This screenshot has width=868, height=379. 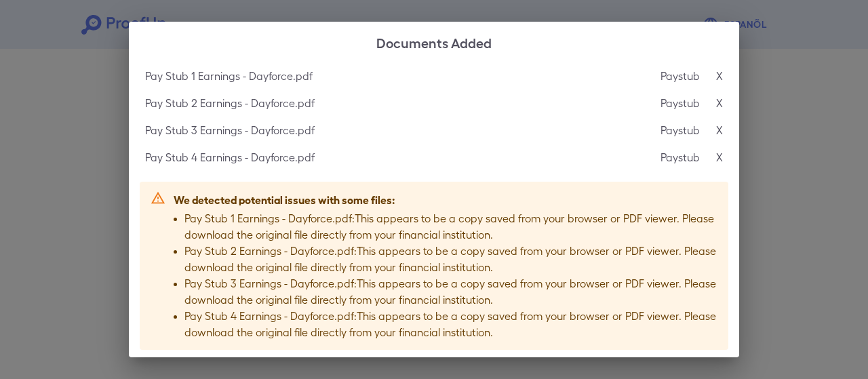 I want to click on p: Pay Stub 3 Earnings - Dayforce.pdf, so click(x=230, y=130).